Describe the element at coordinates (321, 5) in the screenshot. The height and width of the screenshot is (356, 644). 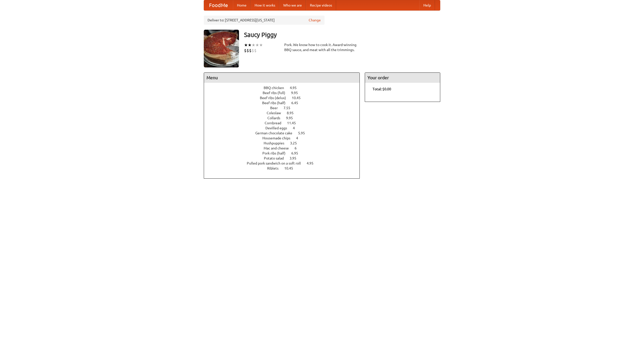
I see `a: Recipe videos` at that location.